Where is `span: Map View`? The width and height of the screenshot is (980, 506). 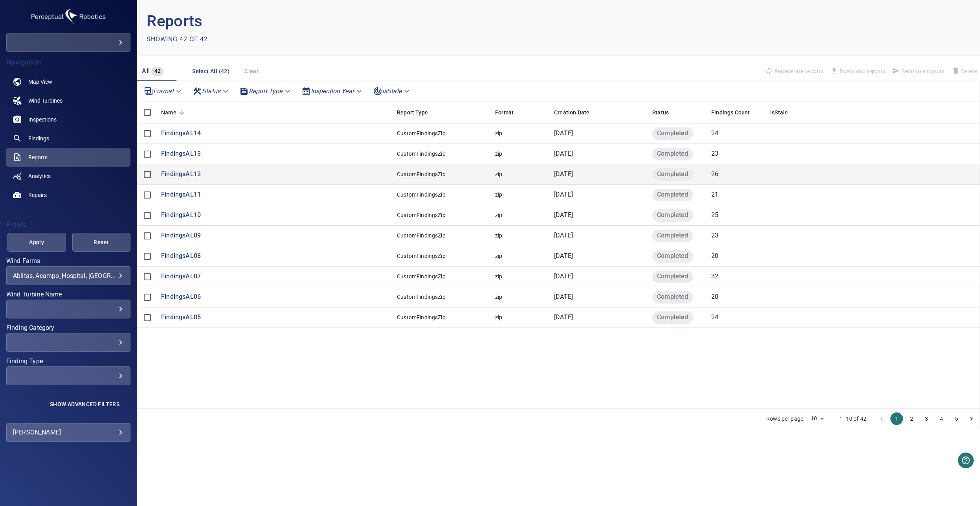 span: Map View is located at coordinates (40, 82).